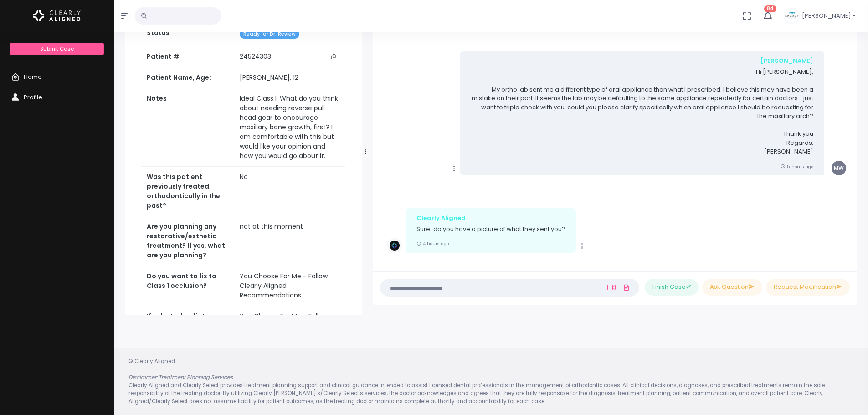 The height and width of the screenshot is (415, 868). What do you see at coordinates (839, 168) in the screenshot?
I see `span: MW` at bounding box center [839, 168].